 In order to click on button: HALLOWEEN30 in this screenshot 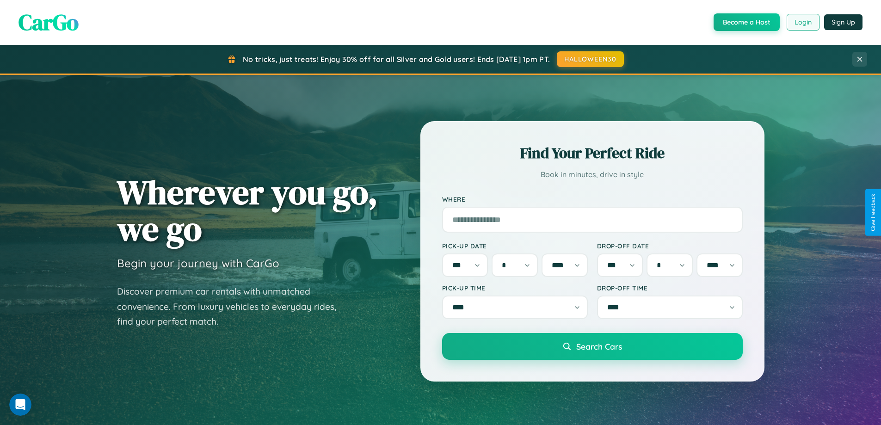, I will do `click(590, 59)`.